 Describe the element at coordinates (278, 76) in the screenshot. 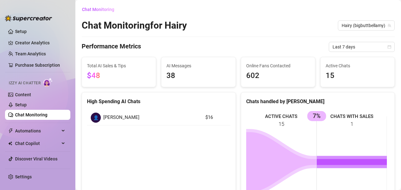

I see `span: 602` at that location.